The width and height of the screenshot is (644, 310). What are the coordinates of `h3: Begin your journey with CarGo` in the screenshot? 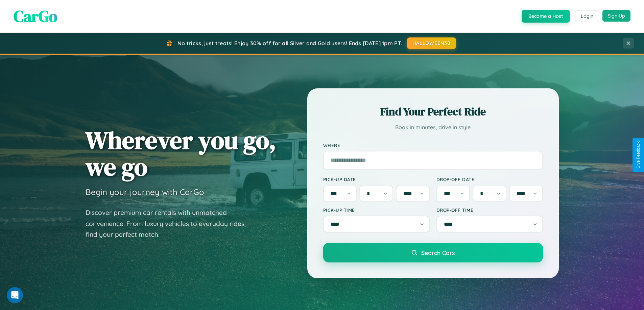 It's located at (144, 192).